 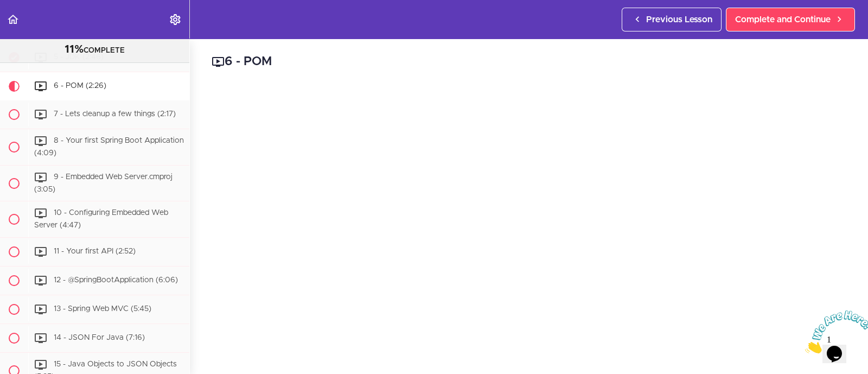 I want to click on span: 11 - Your first API (2:52), so click(x=94, y=252).